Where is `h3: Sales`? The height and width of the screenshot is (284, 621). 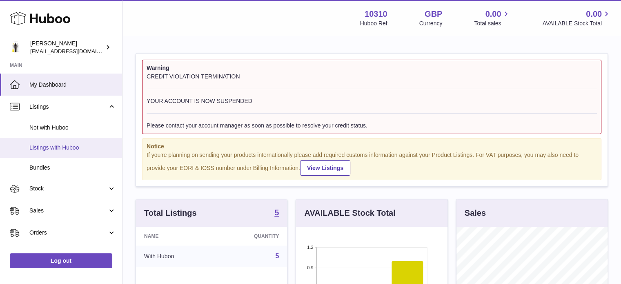 h3: Sales is located at coordinates (475, 213).